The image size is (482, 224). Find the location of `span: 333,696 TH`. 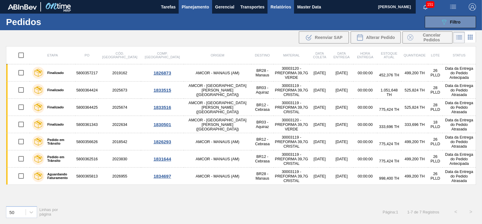

span: 333,696 TH is located at coordinates (389, 126).